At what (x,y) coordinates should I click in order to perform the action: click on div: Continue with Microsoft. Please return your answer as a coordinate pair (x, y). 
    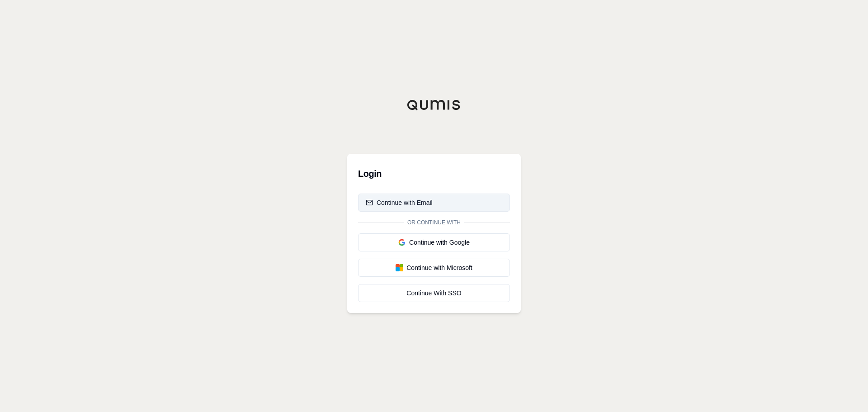
    Looking at the image, I should click on (434, 268).